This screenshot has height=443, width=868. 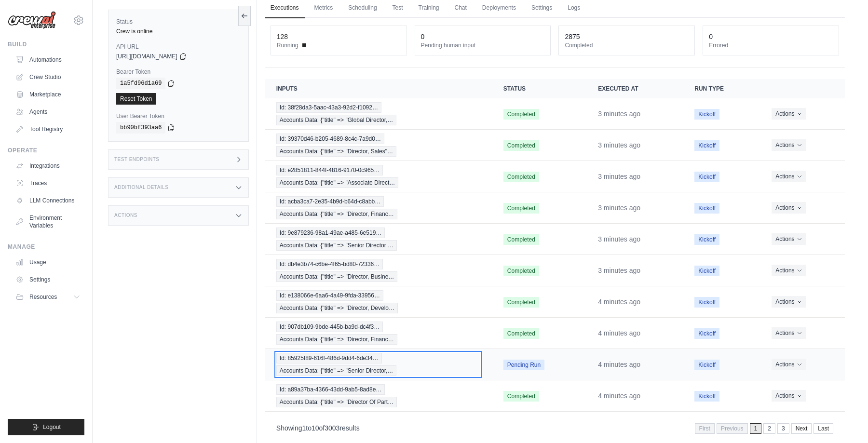 I want to click on a: 3, so click(x=783, y=429).